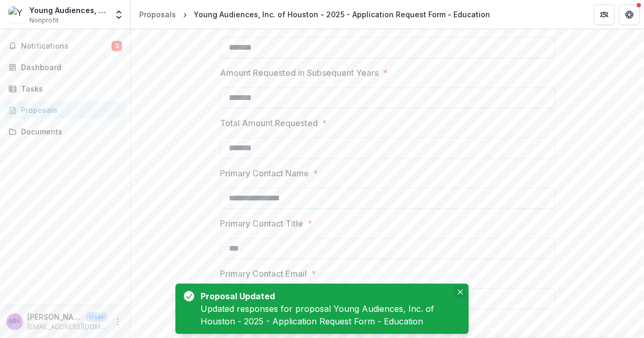 The image size is (644, 338). I want to click on a: Documents, so click(65, 131).